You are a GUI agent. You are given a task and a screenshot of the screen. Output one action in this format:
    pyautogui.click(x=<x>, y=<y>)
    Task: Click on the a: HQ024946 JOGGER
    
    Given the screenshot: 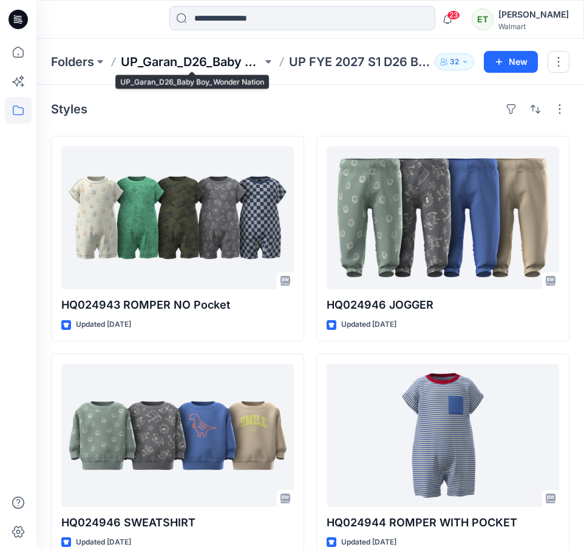 What is the action you would take?
    pyautogui.click(x=442, y=218)
    